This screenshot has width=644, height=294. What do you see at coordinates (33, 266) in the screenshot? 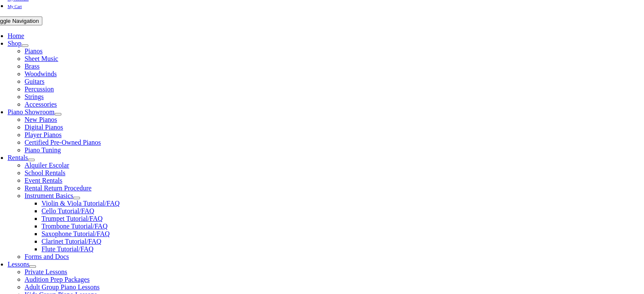
I see `button: Open submenu of Lessons` at bounding box center [33, 266].